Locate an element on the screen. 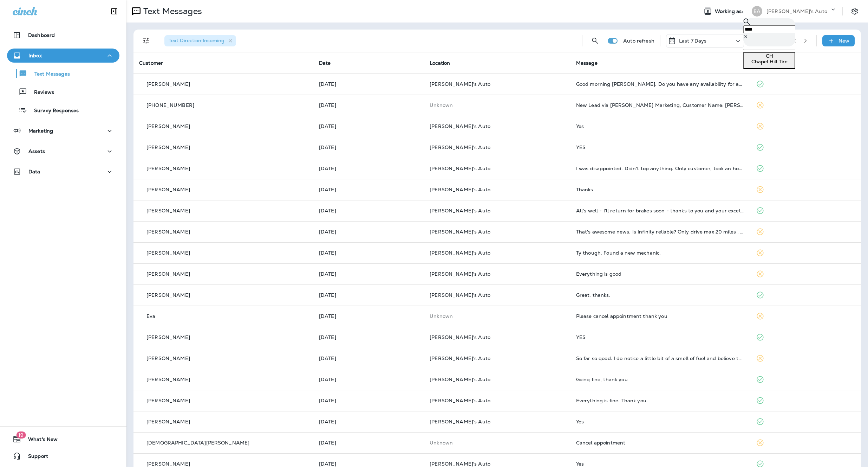  button: Reviews is located at coordinates (63, 92).